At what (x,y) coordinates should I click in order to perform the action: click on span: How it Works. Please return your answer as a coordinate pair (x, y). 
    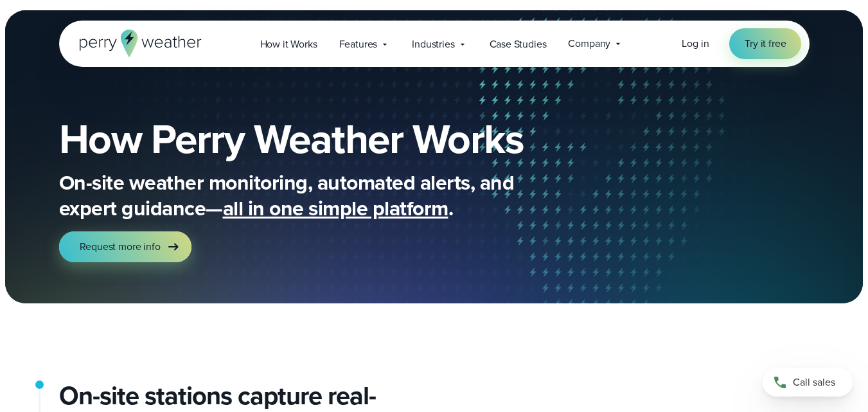
    Looking at the image, I should click on (288, 44).